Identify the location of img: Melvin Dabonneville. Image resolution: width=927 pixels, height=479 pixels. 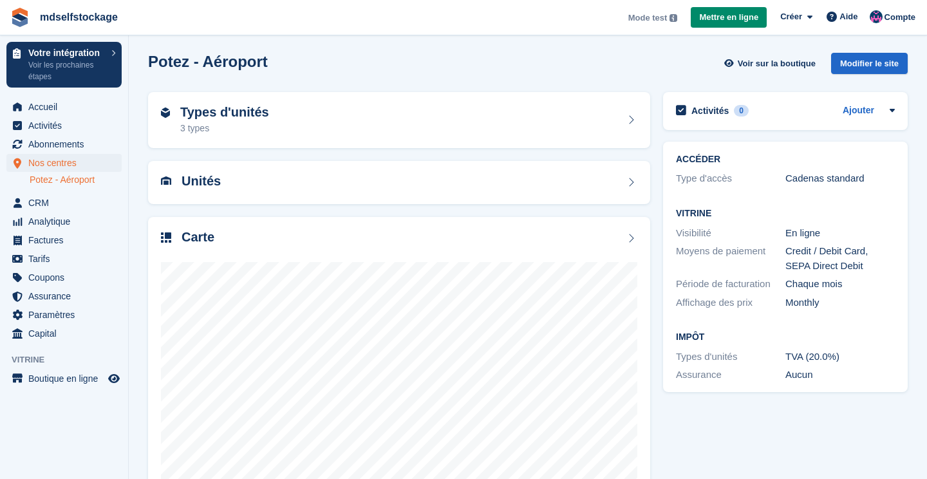
(876, 17).